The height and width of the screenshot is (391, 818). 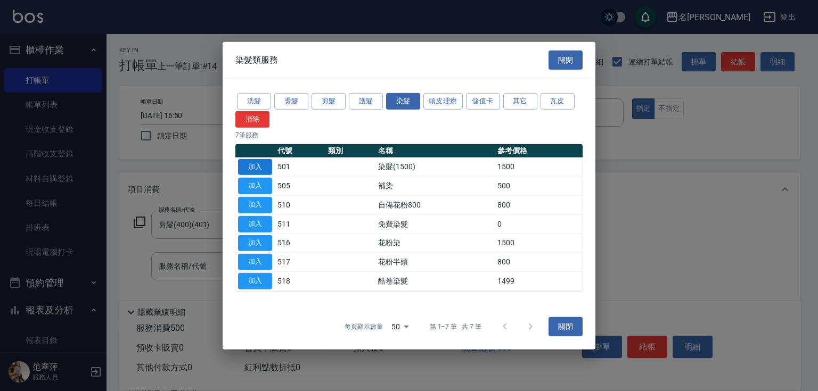 I want to click on p: 第 1–7 筆 共 7 筆, so click(x=455, y=327).